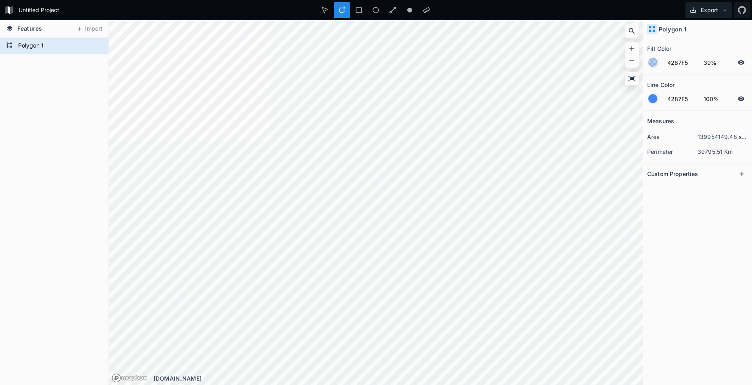 Image resolution: width=752 pixels, height=385 pixels. Describe the element at coordinates (672, 174) in the screenshot. I see `h2: Custom Properties` at that location.